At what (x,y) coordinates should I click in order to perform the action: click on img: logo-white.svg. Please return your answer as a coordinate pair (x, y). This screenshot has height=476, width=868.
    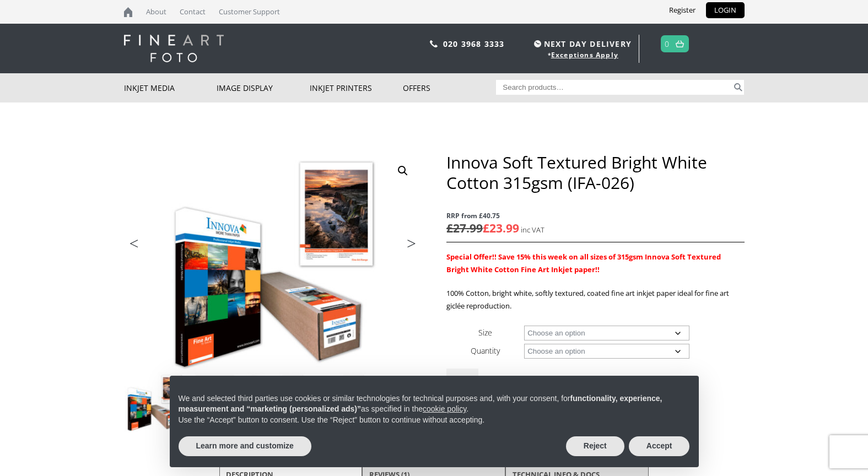
    Looking at the image, I should click on (173, 49).